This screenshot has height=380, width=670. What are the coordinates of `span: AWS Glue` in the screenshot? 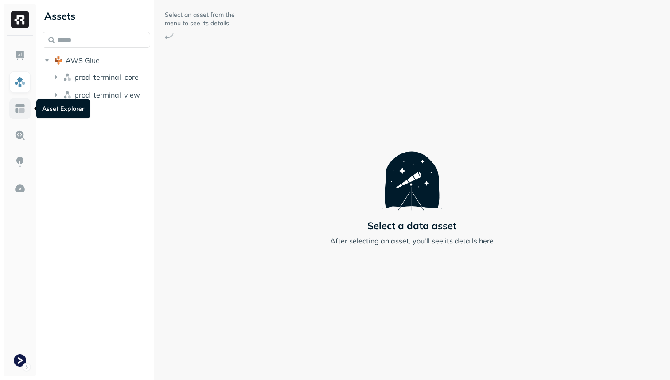 It's located at (82, 60).